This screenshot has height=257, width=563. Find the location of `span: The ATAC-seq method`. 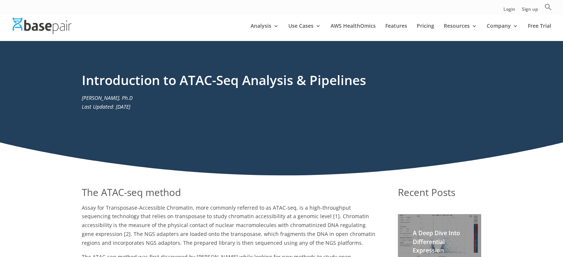

span: The ATAC-seq method is located at coordinates (131, 192).